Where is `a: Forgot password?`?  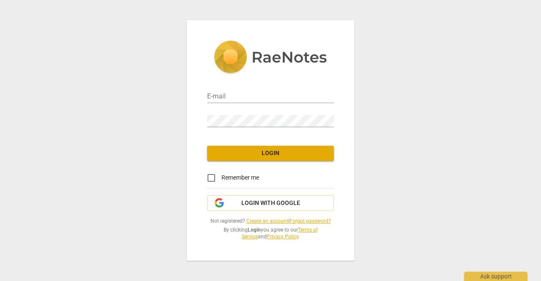
a: Forgot password? is located at coordinates (310, 221).